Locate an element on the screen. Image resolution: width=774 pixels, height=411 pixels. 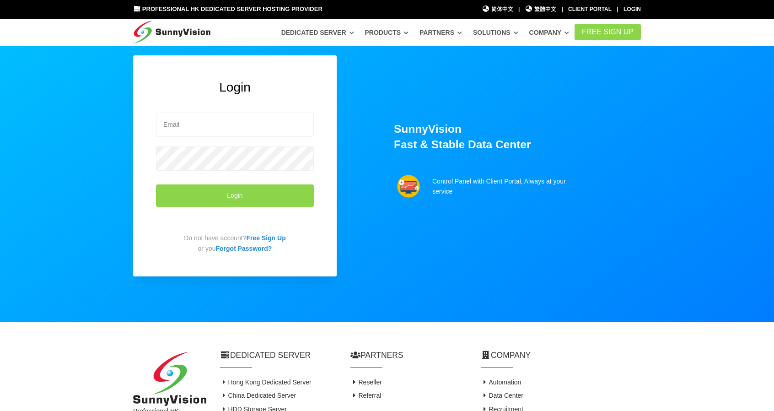
a: Dedicated Server is located at coordinates (317, 32).